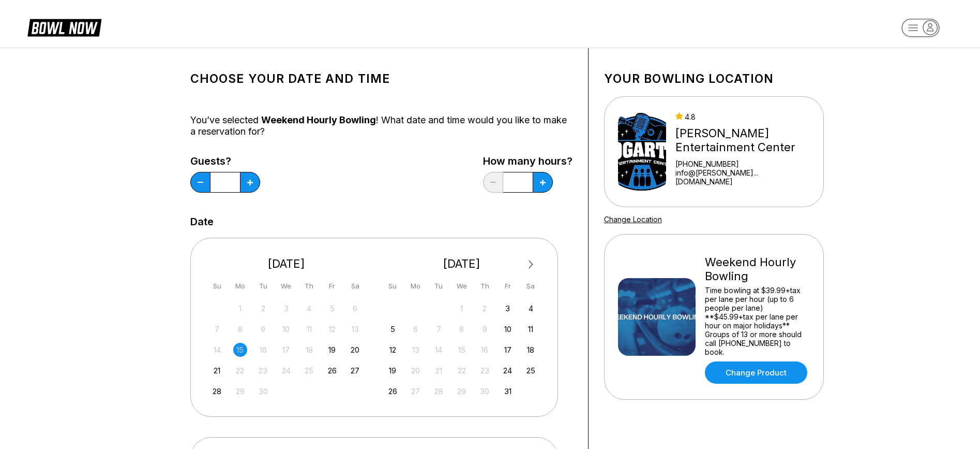  What do you see at coordinates (415, 370) in the screenshot?
I see `div: Not available Monday, October 20th, 2025` at bounding box center [415, 370].